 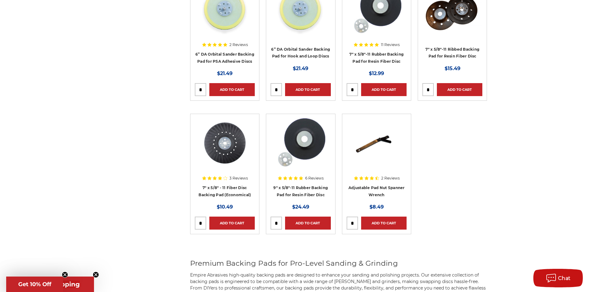 What do you see at coordinates (301, 207) in the screenshot?
I see `span: $24.49` at bounding box center [301, 207].